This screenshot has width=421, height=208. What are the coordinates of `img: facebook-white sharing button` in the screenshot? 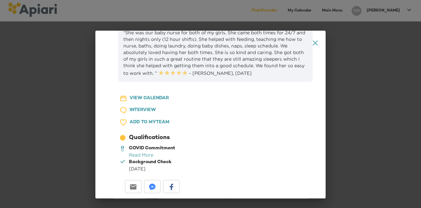 It's located at (171, 187).